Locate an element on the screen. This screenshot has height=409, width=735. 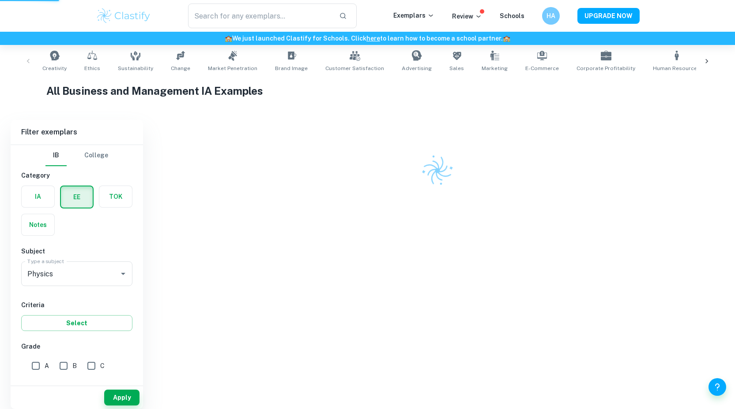
button: Select is located at coordinates (77, 323).